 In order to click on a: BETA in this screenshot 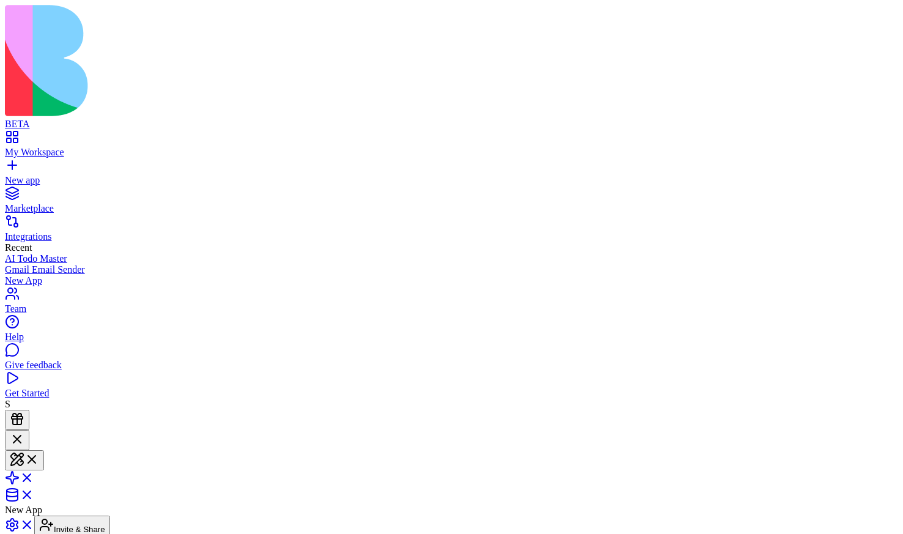, I will do `click(451, 119)`.